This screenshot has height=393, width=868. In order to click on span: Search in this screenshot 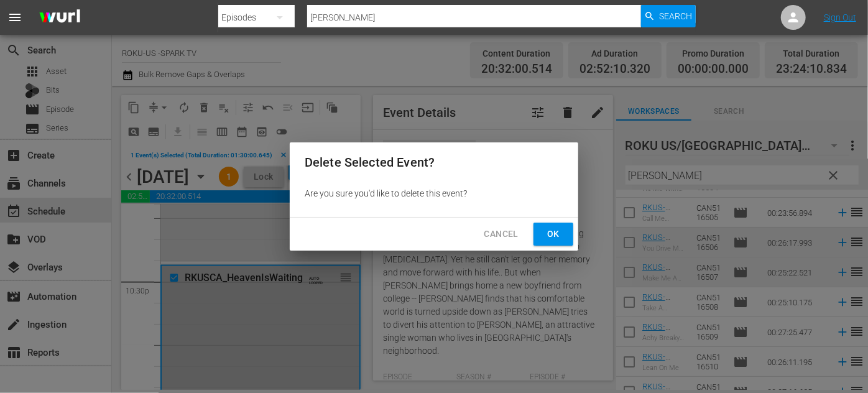, I will do `click(675, 16)`.